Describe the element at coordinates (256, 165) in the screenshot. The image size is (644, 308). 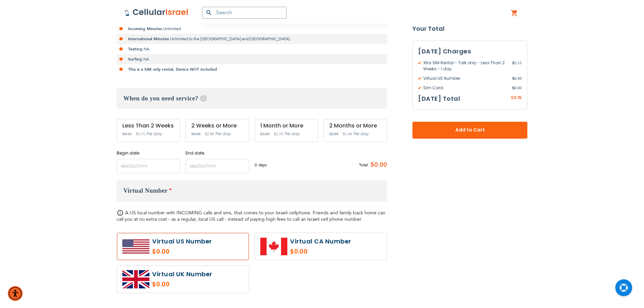
I see `span: 0` at that location.